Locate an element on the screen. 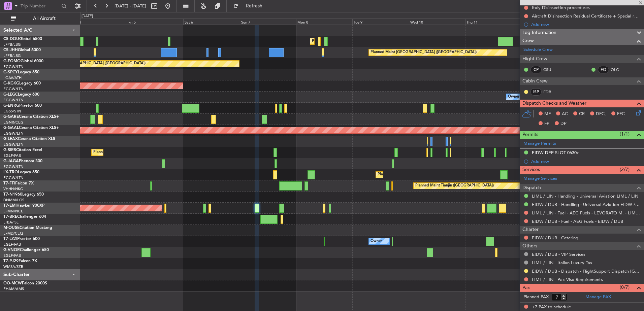 This screenshot has height=311, width=644. a: T7-EMIHawker 900XP is located at coordinates (24, 205).